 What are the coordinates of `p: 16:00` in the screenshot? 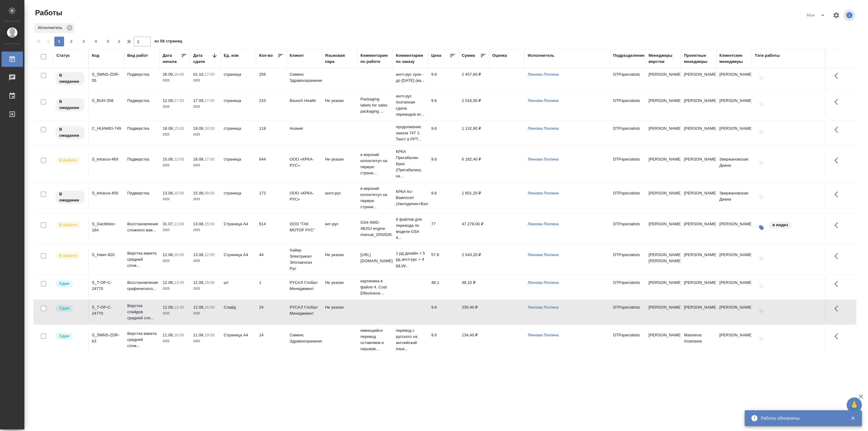 It's located at (179, 255).